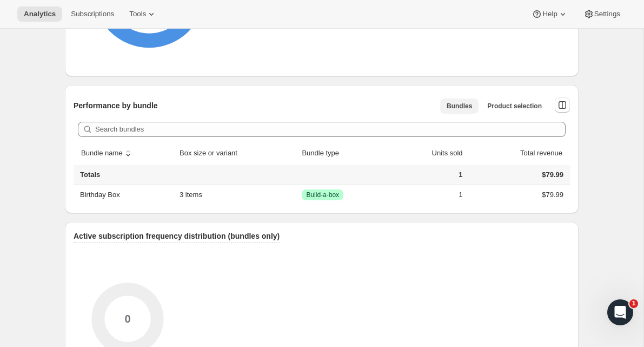  Describe the element at coordinates (514, 106) in the screenshot. I see `span: Product selection` at that location.